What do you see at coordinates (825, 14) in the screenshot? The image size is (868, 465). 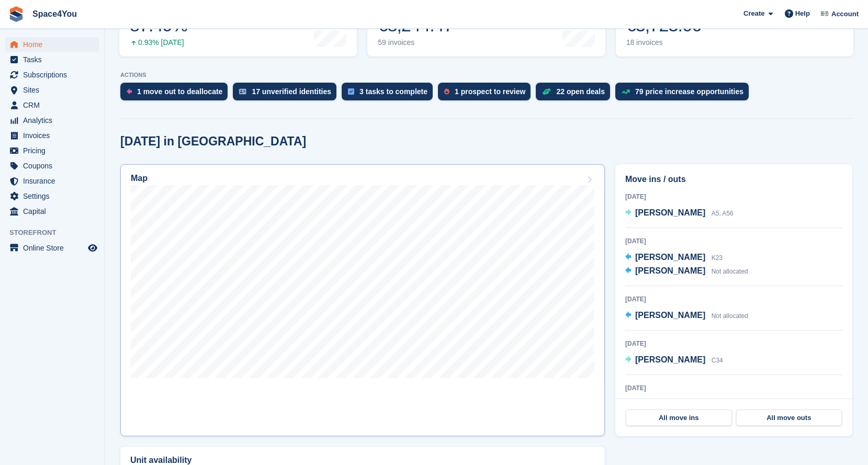 I see `img: Finn-Kristof Kausch` at bounding box center [825, 14].